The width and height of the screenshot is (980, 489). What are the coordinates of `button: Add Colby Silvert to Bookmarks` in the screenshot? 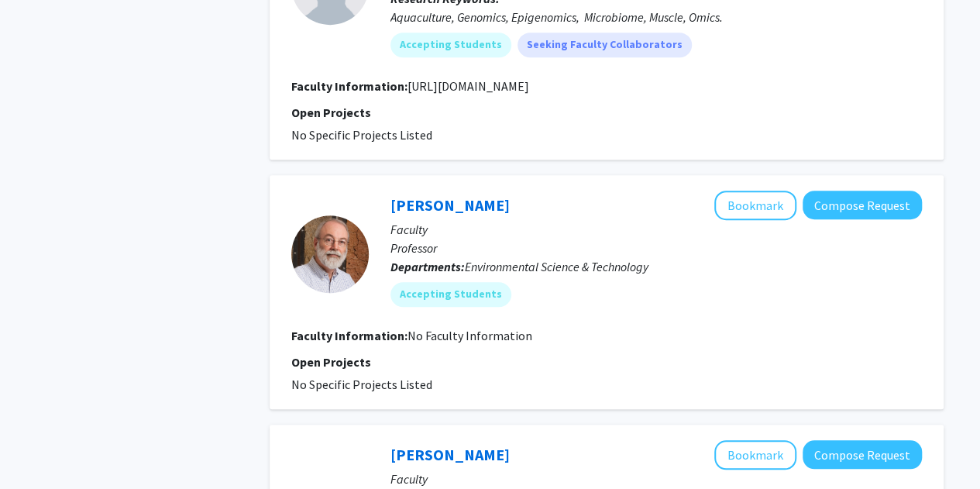 It's located at (755, 454).